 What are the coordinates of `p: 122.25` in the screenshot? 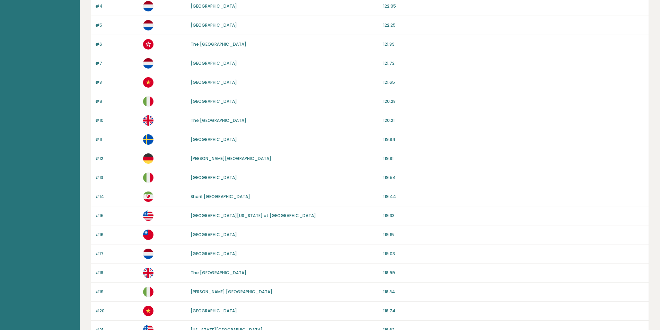 It's located at (513, 25).